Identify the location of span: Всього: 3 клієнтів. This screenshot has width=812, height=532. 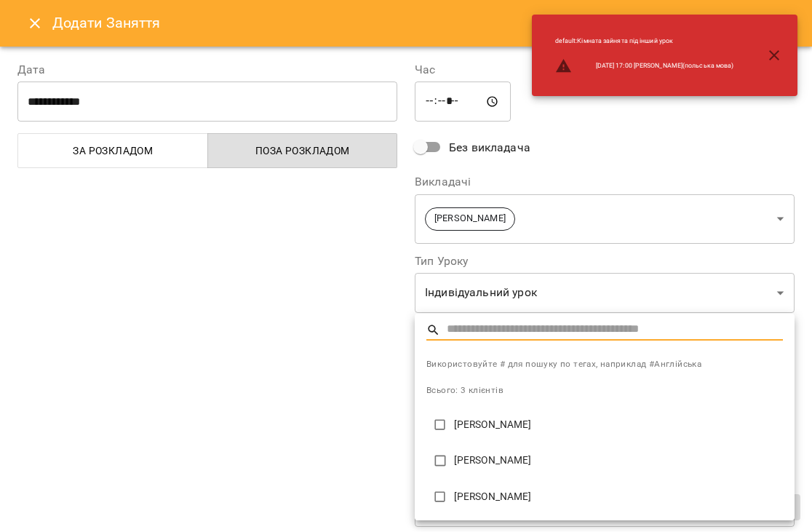
(465, 390).